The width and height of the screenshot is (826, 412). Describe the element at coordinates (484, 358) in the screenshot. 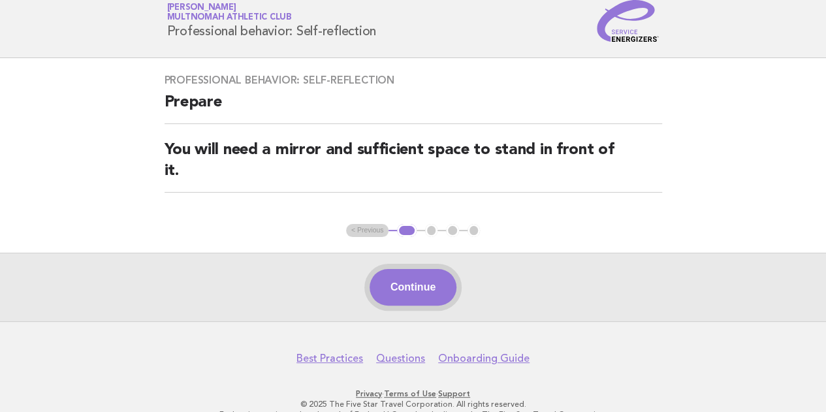

I see `a: Onboarding Guide` at that location.